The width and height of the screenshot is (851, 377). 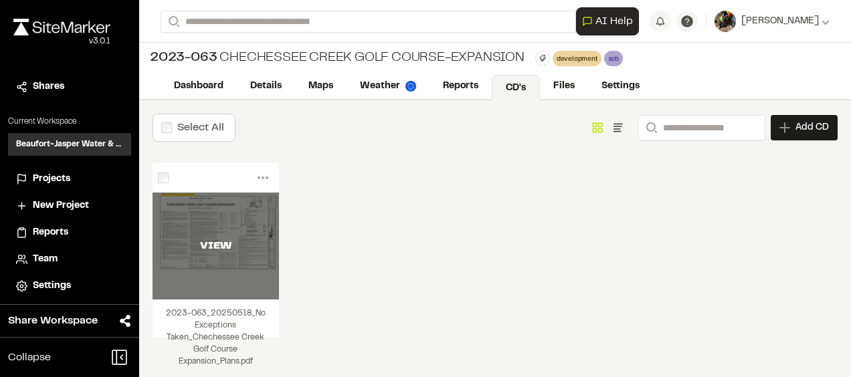 I want to click on label: Select All, so click(x=201, y=128).